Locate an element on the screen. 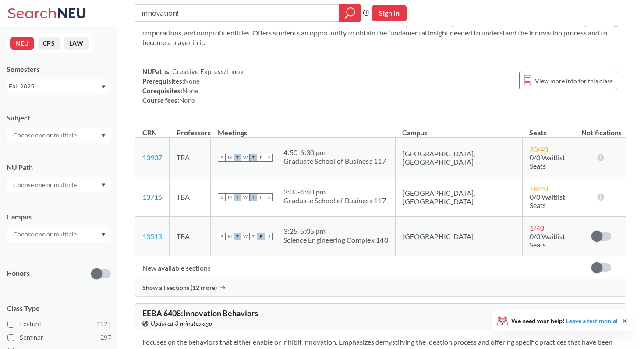 The height and width of the screenshot is (349, 644). th: Meetings is located at coordinates (303, 128).